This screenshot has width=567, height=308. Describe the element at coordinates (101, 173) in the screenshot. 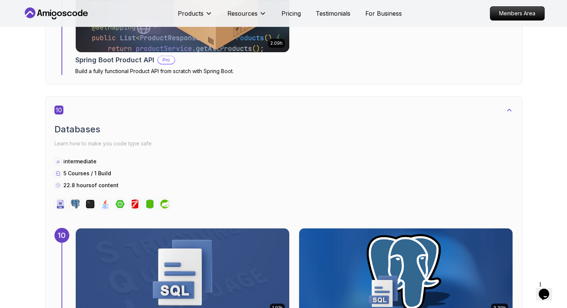

I see `span: / 1 Build` at that location.